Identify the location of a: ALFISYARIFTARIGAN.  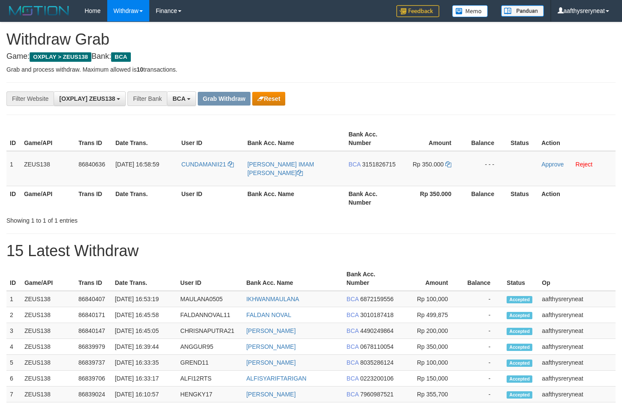
(276, 378).